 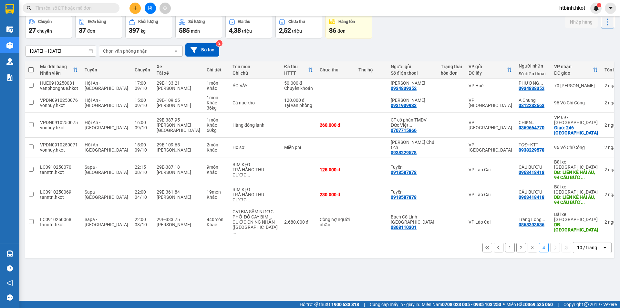 I want to click on span: món, so click(x=195, y=31).